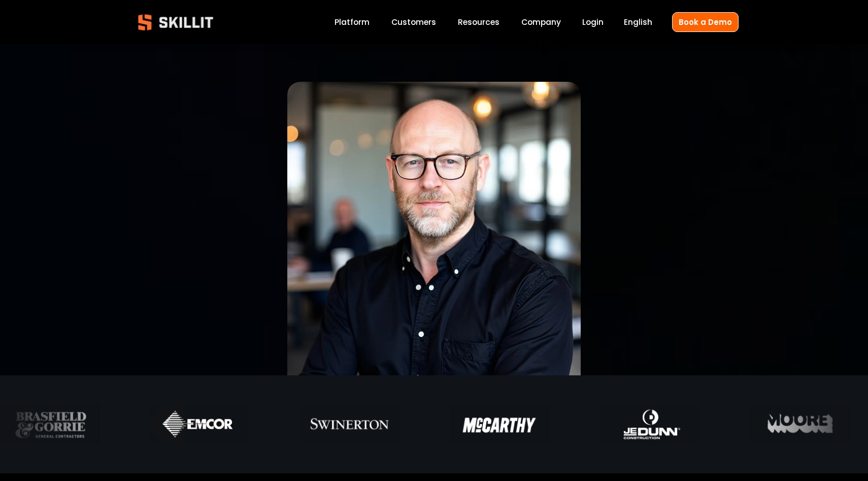 The width and height of the screenshot is (868, 481). What do you see at coordinates (479, 22) in the screenshot?
I see `span: Resources` at bounding box center [479, 22].